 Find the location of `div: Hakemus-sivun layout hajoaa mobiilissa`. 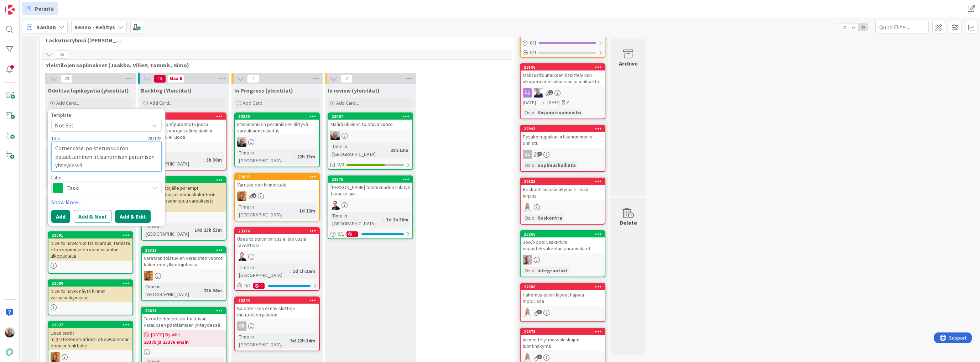

div: Hakemus-sivun layout hajoaa mobiilissa is located at coordinates (563, 298).